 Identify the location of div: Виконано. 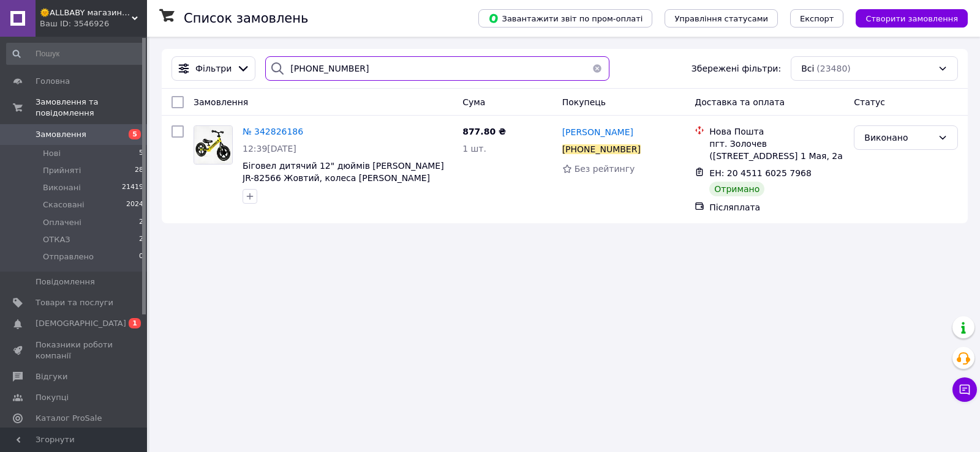
(898, 138).